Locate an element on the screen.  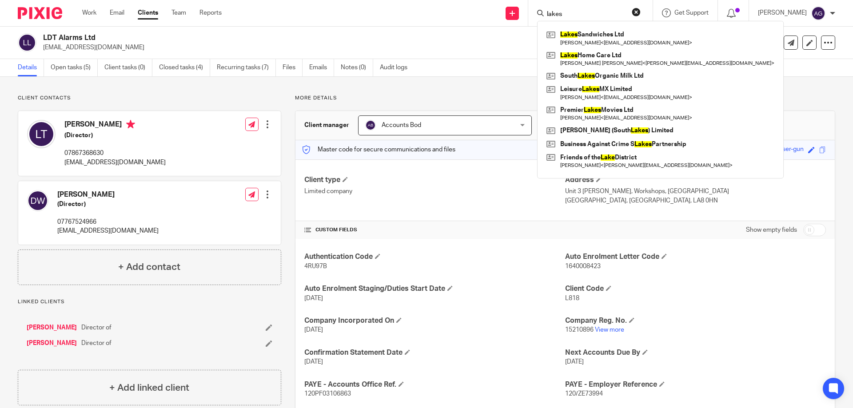
span: 120PF03106863 is located at coordinates (328, 394).